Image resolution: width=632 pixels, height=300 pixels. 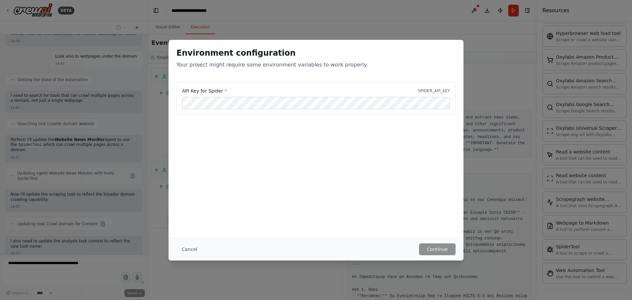 What do you see at coordinates (437, 249) in the screenshot?
I see `button: Continue` at bounding box center [437, 249].